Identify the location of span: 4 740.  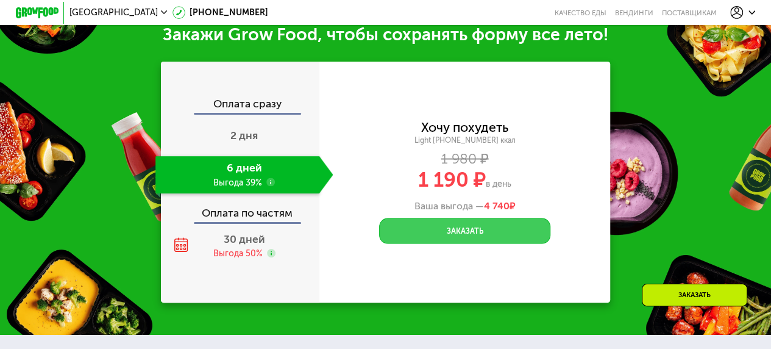
(497, 205).